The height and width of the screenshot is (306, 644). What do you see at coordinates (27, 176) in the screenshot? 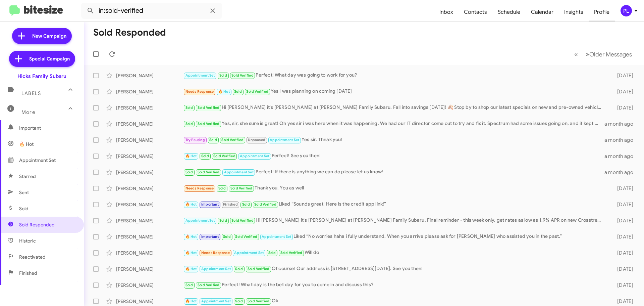
I see `span: Starred` at bounding box center [27, 176].